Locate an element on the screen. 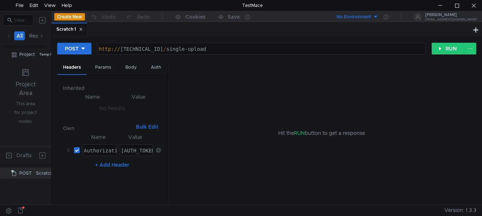 The image size is (482, 216). div: Save is located at coordinates (234, 17).